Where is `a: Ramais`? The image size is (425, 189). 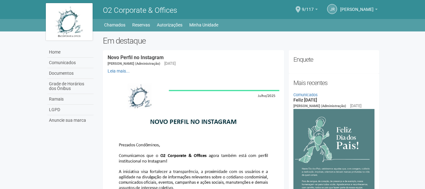 a: Ramais is located at coordinates (70, 99).